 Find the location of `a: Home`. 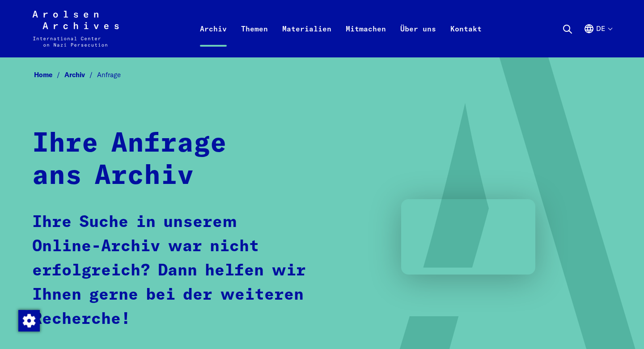

a: Home is located at coordinates (49, 74).